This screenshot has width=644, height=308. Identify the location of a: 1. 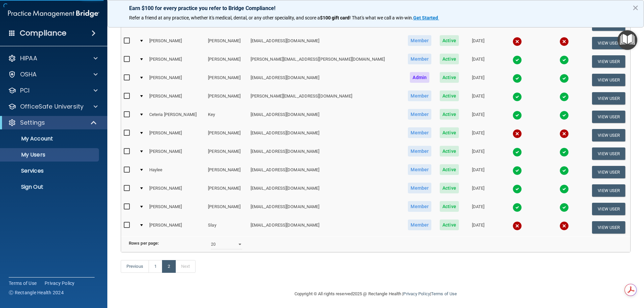
(155, 266).